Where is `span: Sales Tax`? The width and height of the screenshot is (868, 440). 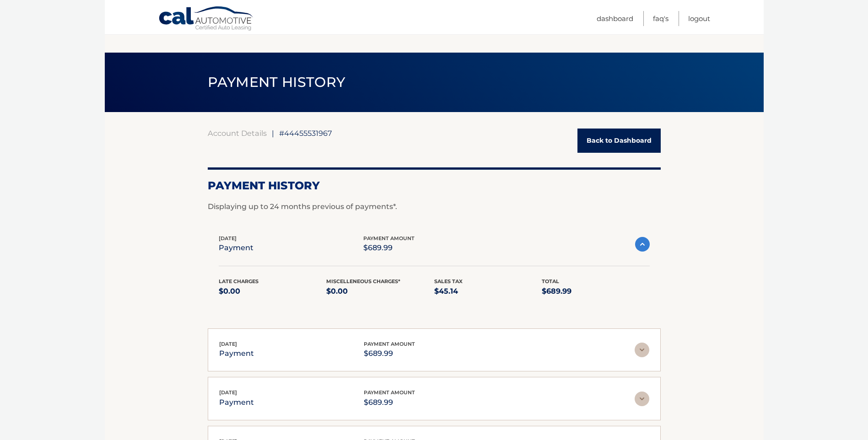 span: Sales Tax is located at coordinates (448, 281).